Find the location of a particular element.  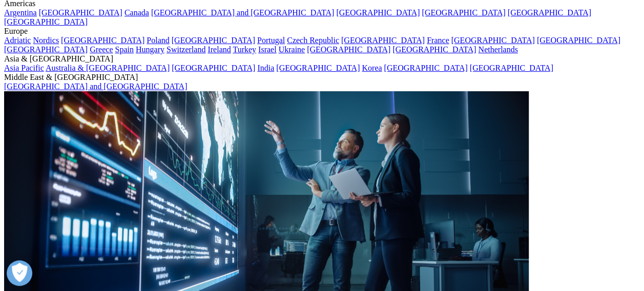

a: Asia Pacific is located at coordinates (24, 68).